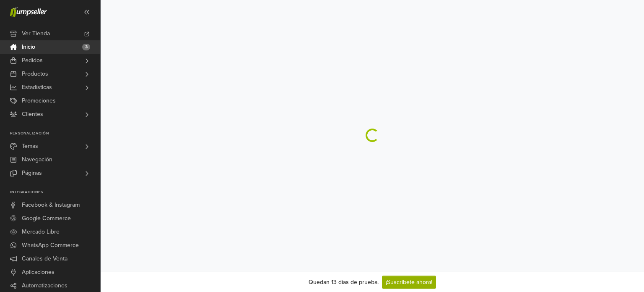 The height and width of the screenshot is (292, 644). Describe the element at coordinates (51, 245) in the screenshot. I see `span: WhatsApp Commerce` at that location.